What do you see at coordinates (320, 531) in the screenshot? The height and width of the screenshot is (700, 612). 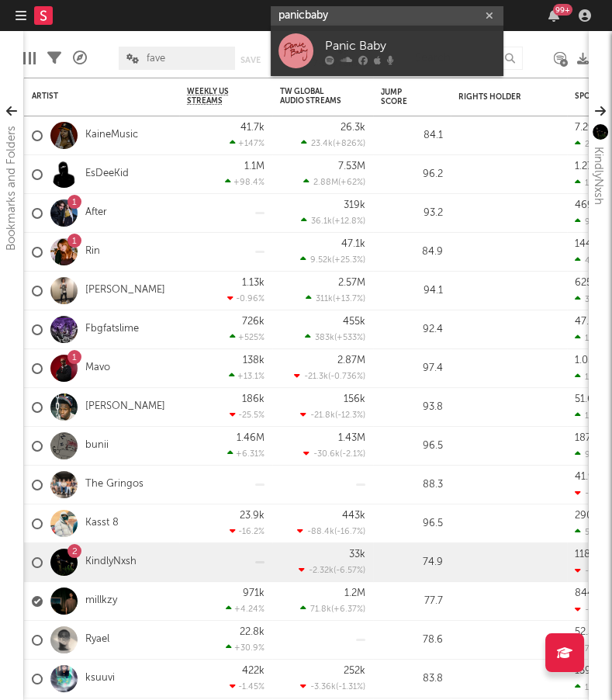 I see `span: -88.4k` at bounding box center [320, 531].